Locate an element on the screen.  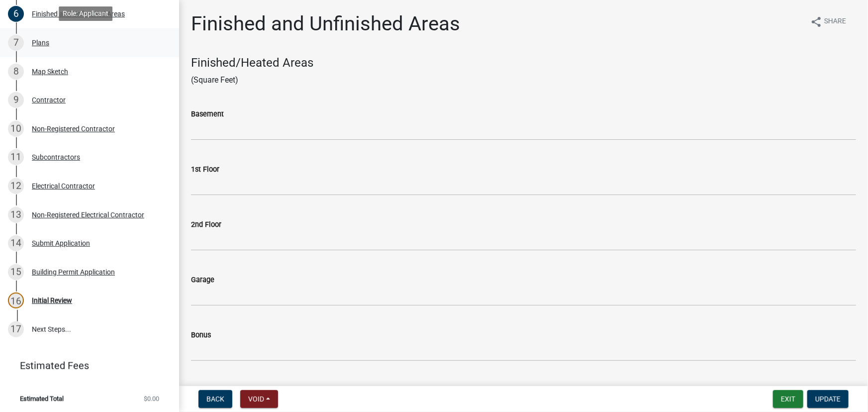
div: 10 is located at coordinates (16, 129).